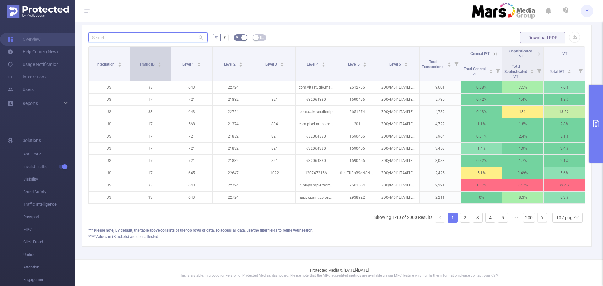 This screenshot has width=603, height=286. I want to click on p: 5.1%, so click(482, 173).